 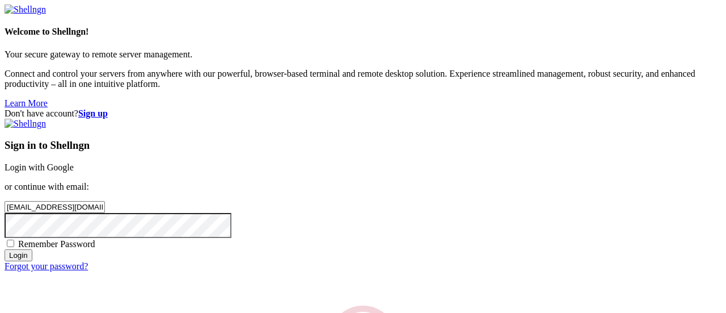 What do you see at coordinates (363, 54) in the screenshot?
I see `p: Your secure gateway to remote server management.` at bounding box center [363, 54].